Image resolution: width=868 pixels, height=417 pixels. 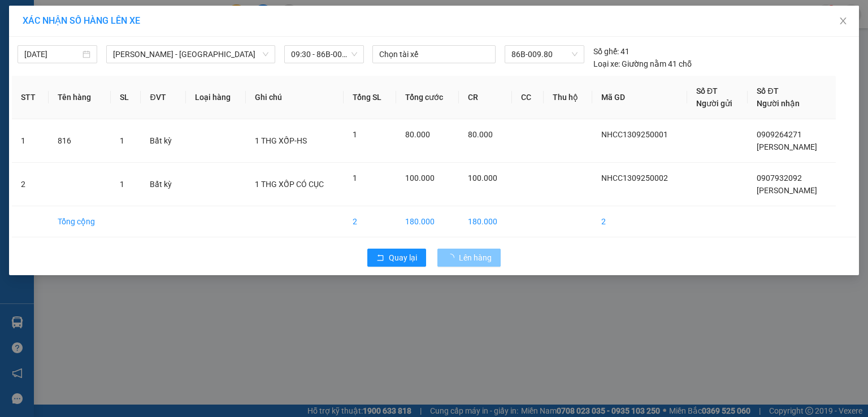 I want to click on th: CC, so click(x=528, y=97).